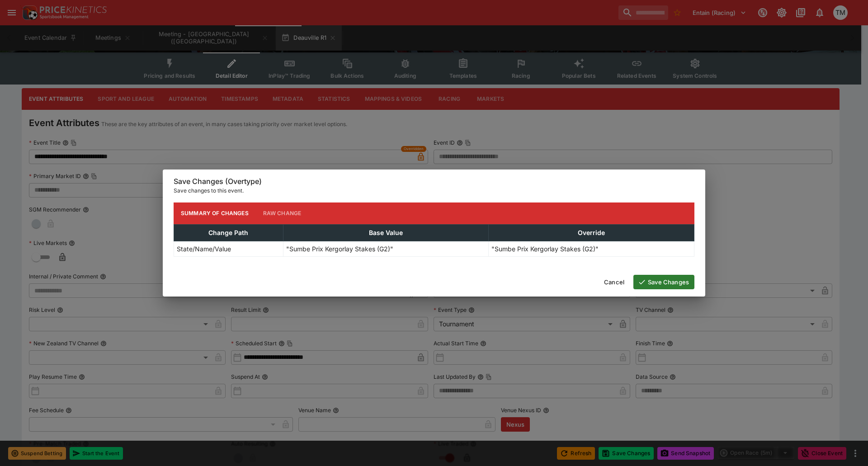 This screenshot has width=868, height=466. What do you see at coordinates (614, 282) in the screenshot?
I see `button: Cancel` at bounding box center [614, 282].